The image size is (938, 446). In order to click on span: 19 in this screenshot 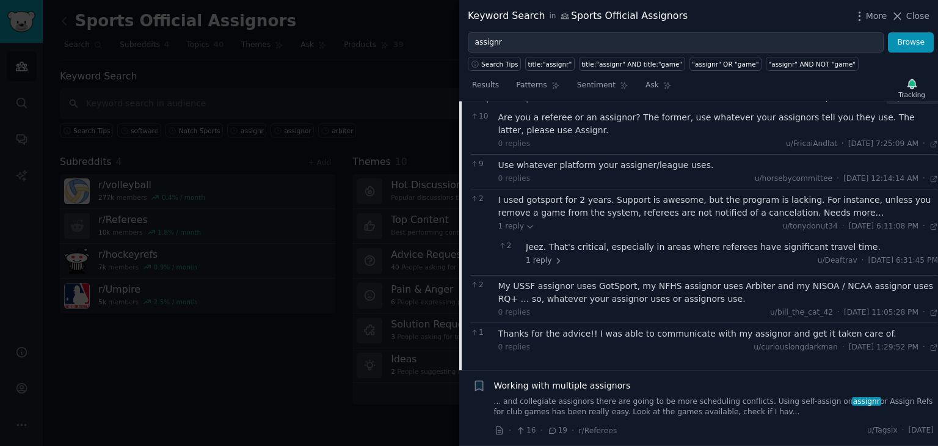, I will do `click(557, 430)`.